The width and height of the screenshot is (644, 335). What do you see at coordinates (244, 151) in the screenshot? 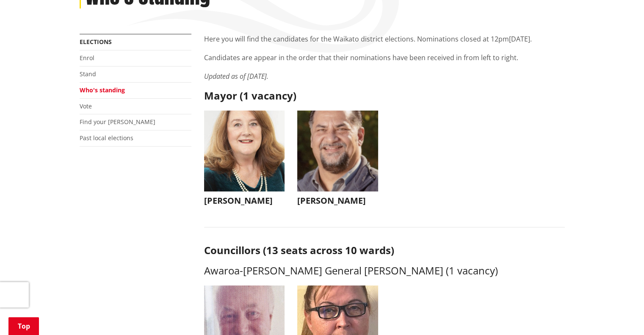
I see `img: WO-M__CHURCH_J__UwGuY` at bounding box center [244, 151].